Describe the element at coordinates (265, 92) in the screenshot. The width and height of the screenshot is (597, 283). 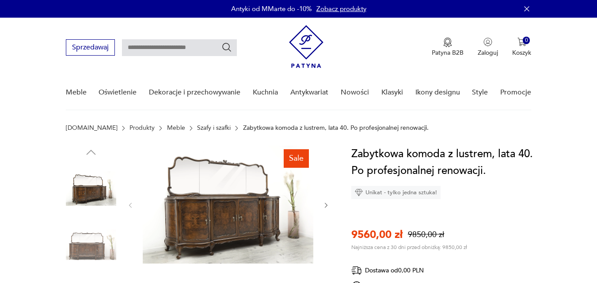
I see `a: Kuchnia` at that location.